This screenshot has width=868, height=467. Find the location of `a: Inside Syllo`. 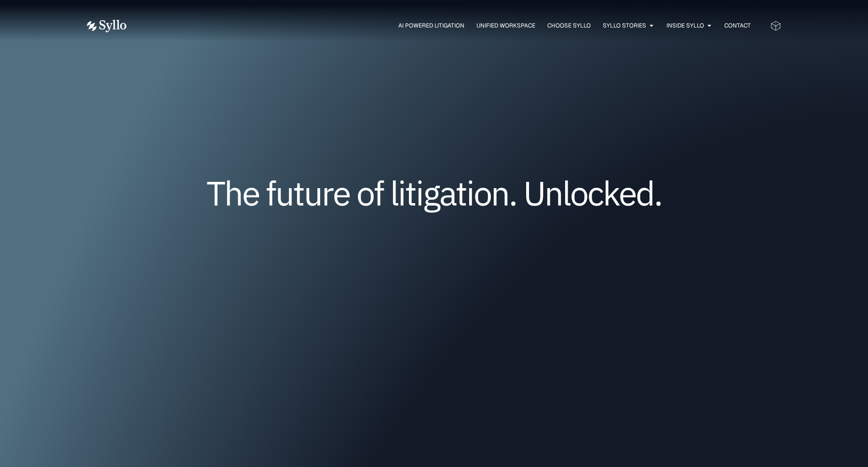

a: Inside Syllo is located at coordinates (685, 25).